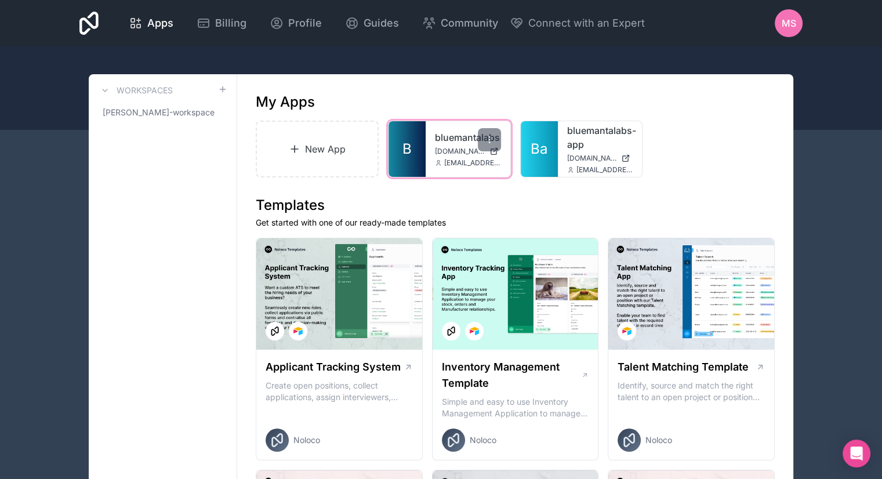 Image resolution: width=882 pixels, height=479 pixels. I want to click on a: Community, so click(460, 23).